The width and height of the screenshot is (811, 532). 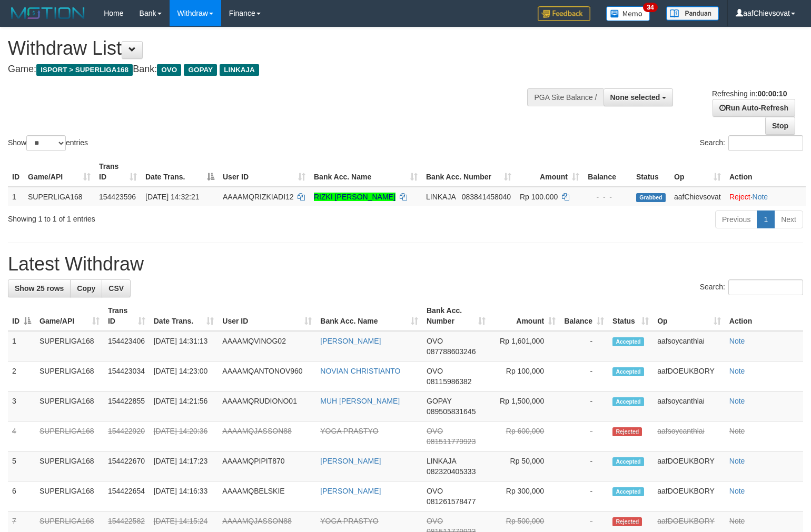 What do you see at coordinates (127, 436) in the screenshot?
I see `td: 154422920` at bounding box center [127, 436].